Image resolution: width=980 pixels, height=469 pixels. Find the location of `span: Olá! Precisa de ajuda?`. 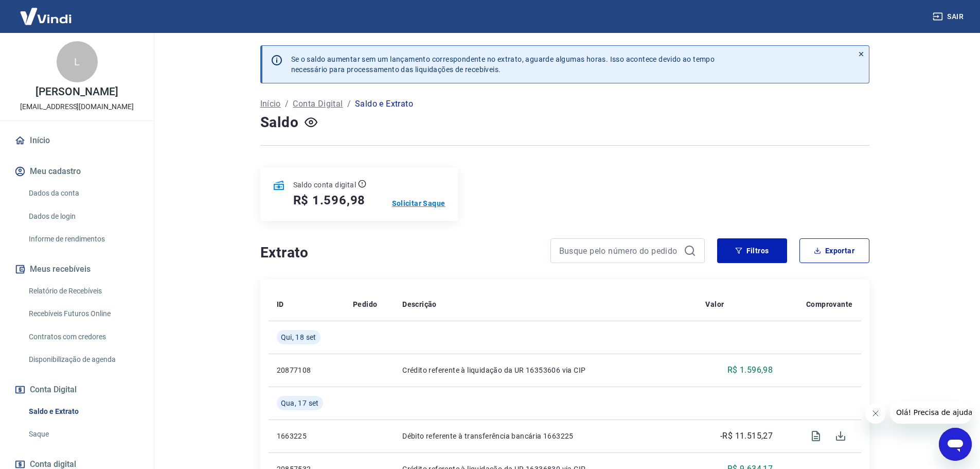

span: Olá! Precisa de ajuda? is located at coordinates (46, 11).